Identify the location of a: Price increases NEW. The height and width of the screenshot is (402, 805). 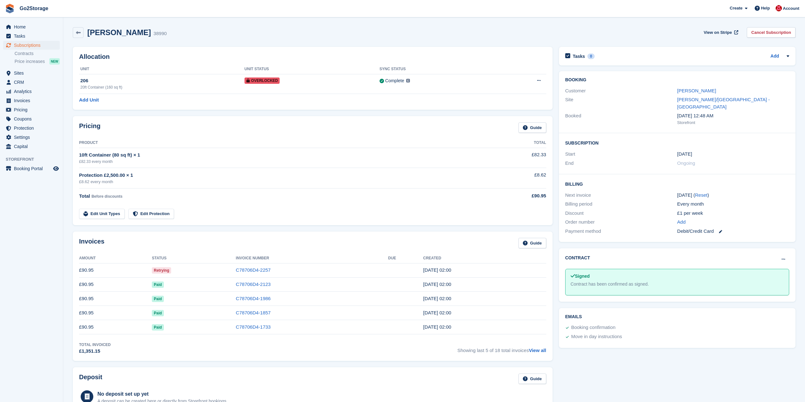
(37, 61).